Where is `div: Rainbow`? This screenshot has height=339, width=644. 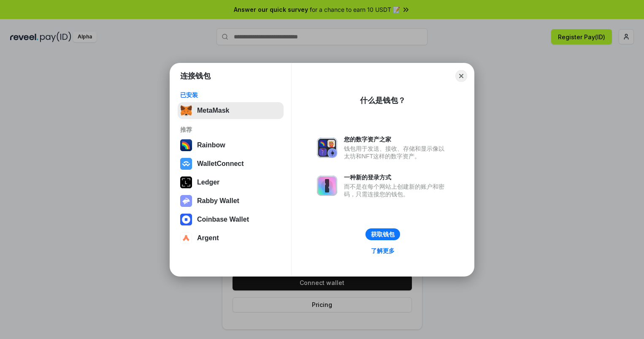 div: Rainbow is located at coordinates (211, 146).